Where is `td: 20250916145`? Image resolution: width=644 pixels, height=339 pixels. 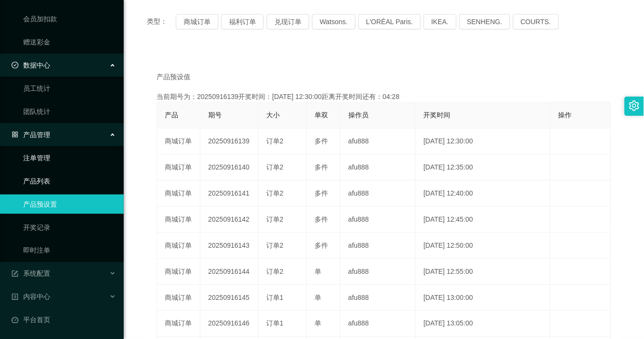 td: 20250916145 is located at coordinates (229, 298).